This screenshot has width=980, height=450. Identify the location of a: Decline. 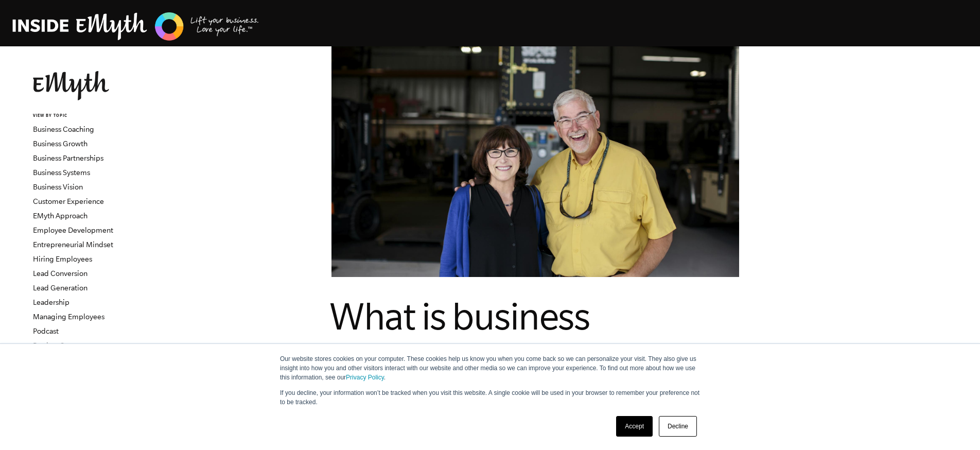
(677, 426).